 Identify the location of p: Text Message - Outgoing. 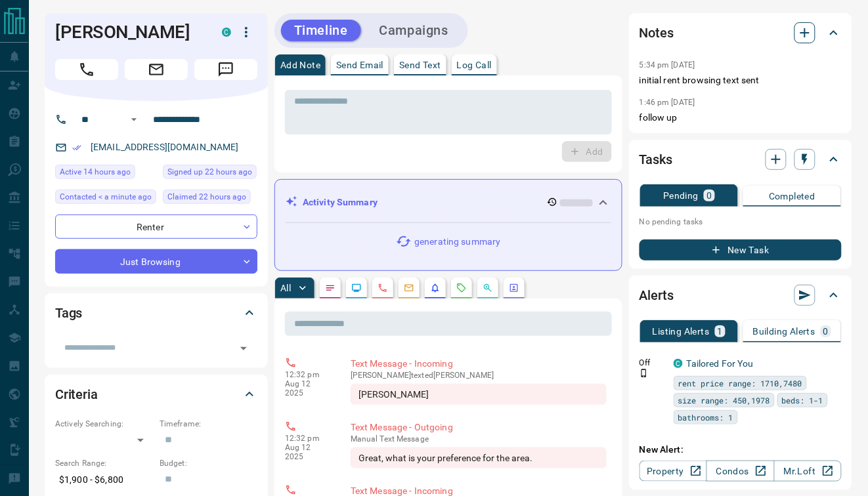
(478, 427).